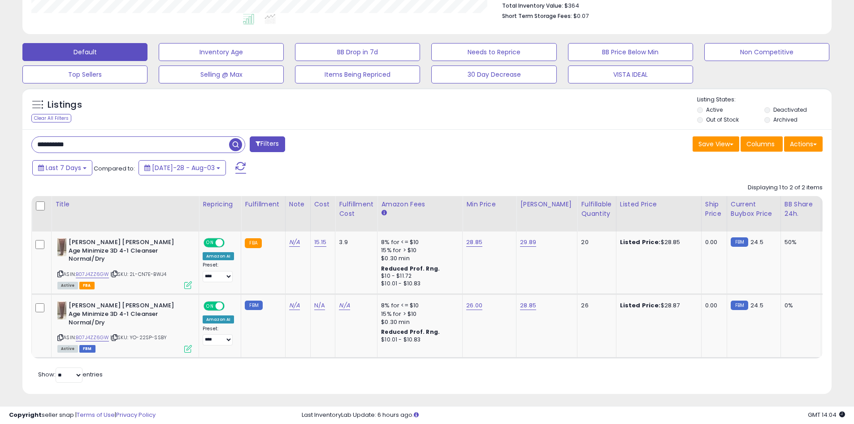 Image resolution: width=854 pixels, height=424 pixels. What do you see at coordinates (85, 74) in the screenshot?
I see `button: Top Sellers` at bounding box center [85, 74].